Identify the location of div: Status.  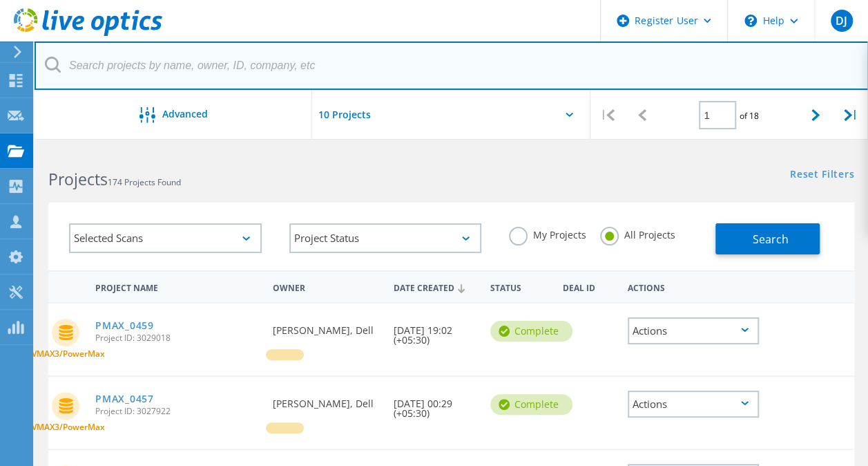
(519, 286).